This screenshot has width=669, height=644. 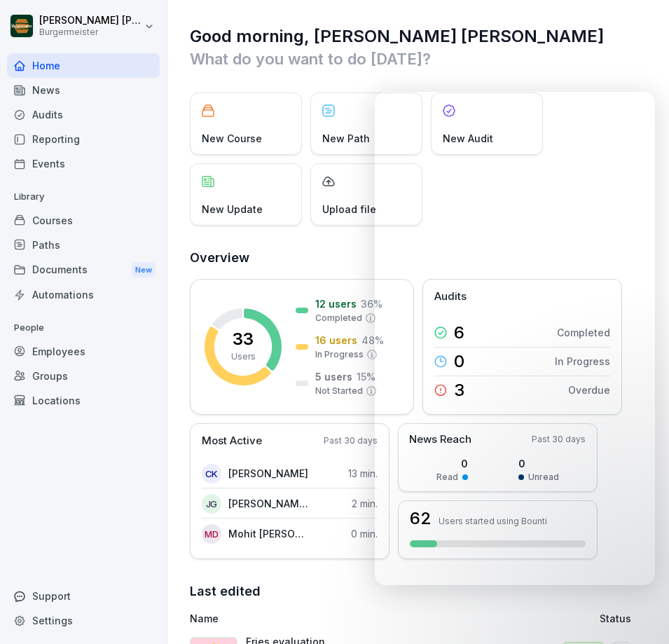 I want to click on p: New Update, so click(x=231, y=209).